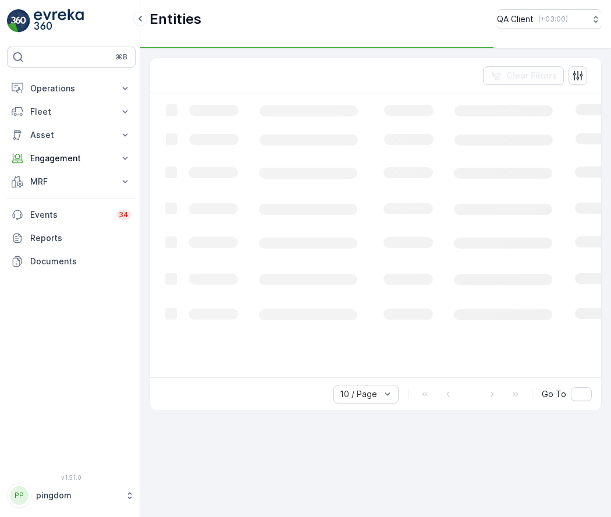 The width and height of the screenshot is (611, 517). Describe the element at coordinates (71, 135) in the screenshot. I see `button: Asset` at that location.